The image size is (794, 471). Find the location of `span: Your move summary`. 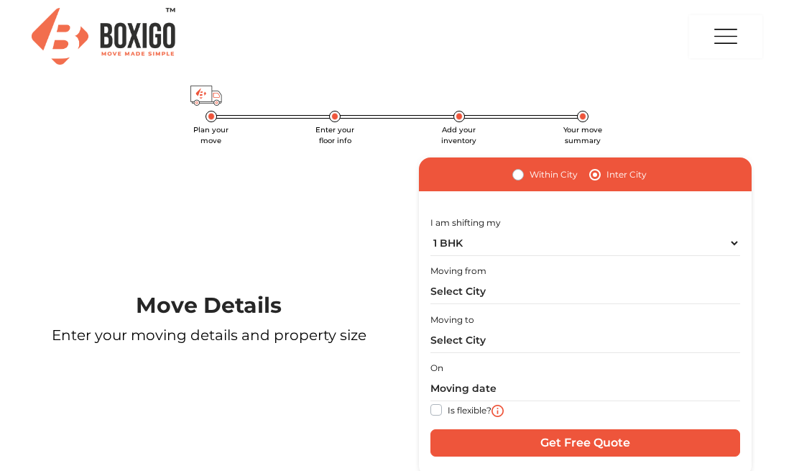

span: Your move summary is located at coordinates (583, 135).